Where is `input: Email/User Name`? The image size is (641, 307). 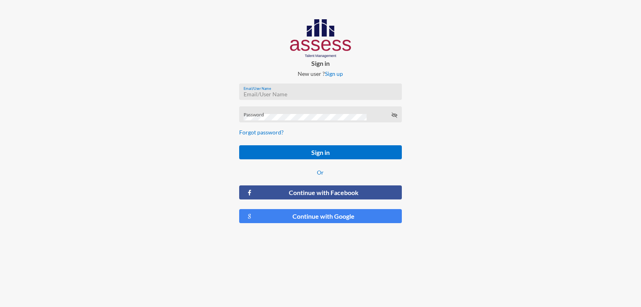 input: Email/User Name is located at coordinates (321, 94).